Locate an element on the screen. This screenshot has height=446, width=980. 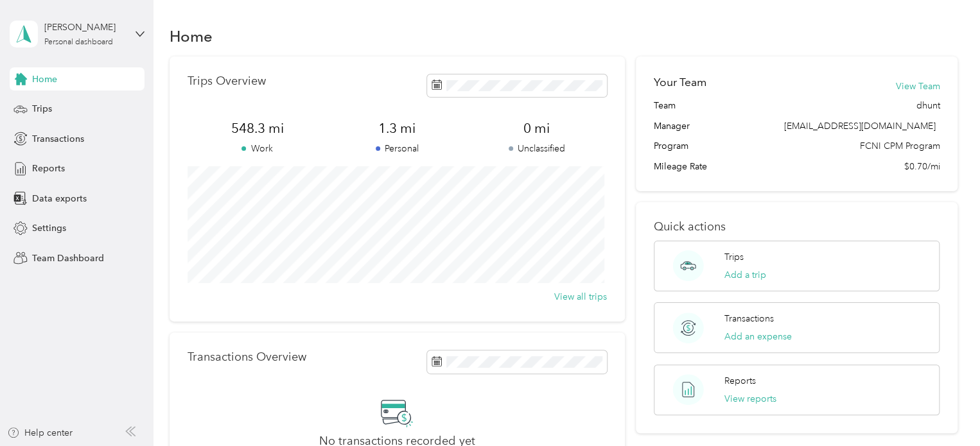
p: Personal is located at coordinates (397, 148).